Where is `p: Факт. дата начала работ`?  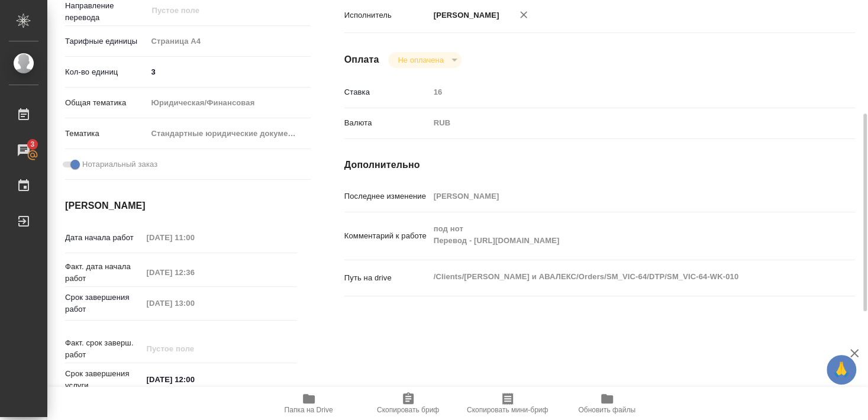
p: Факт. дата начала работ is located at coordinates (104, 273).